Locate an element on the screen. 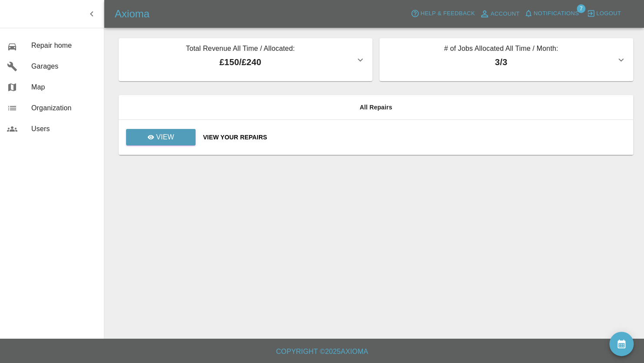 Image resolution: width=644 pixels, height=363 pixels. button: # of Jobs Allocated All Time / Month:3/3 is located at coordinates (507, 60).